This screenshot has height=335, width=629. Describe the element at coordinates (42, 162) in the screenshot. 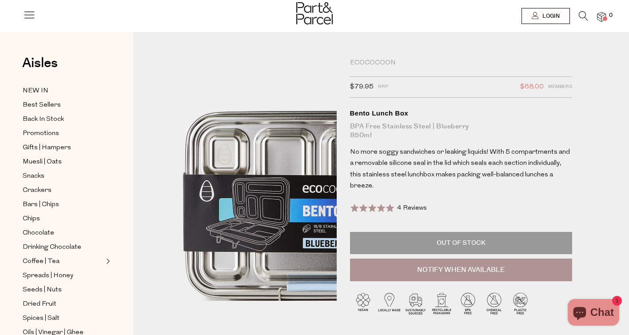

I see `span: Muesli | Oats` at that location.